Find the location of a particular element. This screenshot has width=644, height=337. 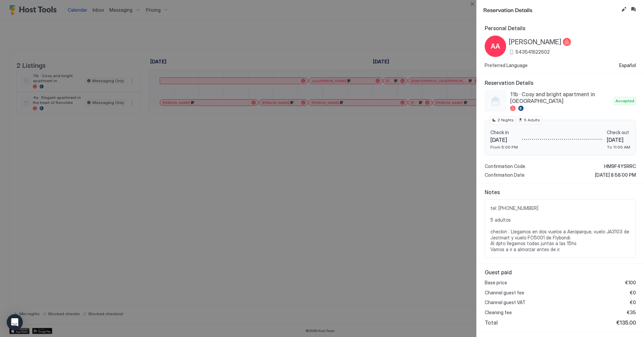

span: To 11:00 AM is located at coordinates (618, 147).